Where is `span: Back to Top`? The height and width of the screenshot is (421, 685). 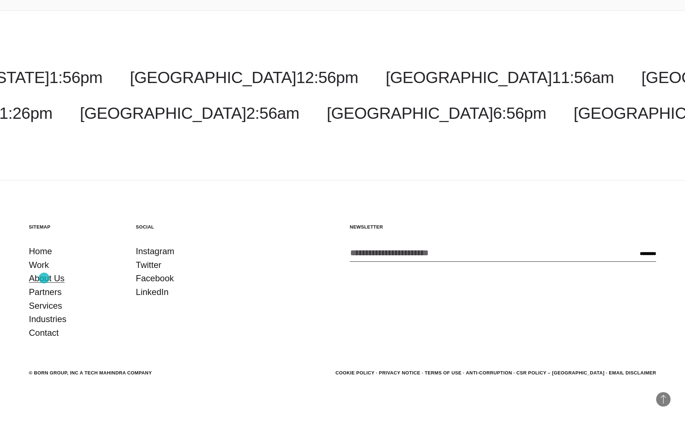
span: Back to Top is located at coordinates (664, 399).